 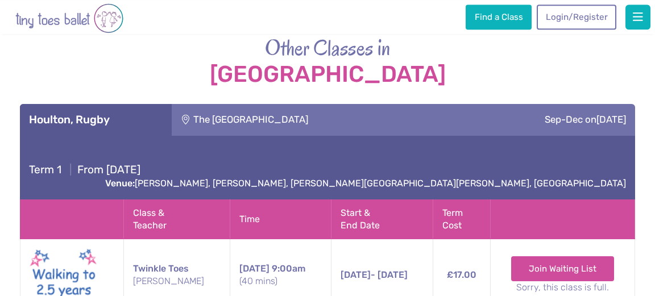 I want to click on a: Find a Class, so click(x=499, y=17).